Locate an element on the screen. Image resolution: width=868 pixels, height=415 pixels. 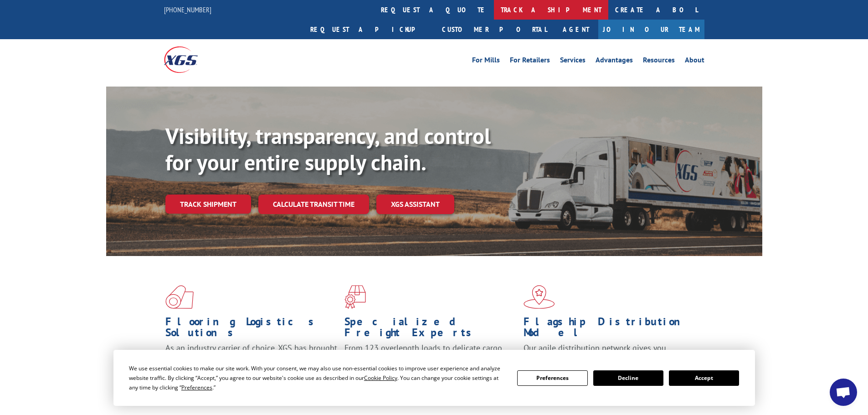
a: XGS ASSISTANT is located at coordinates (415, 204).